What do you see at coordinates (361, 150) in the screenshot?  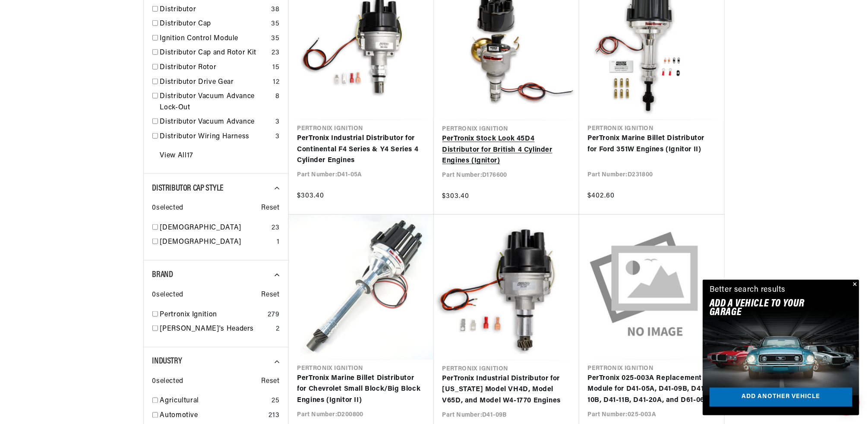 I see `a: PerTronix Industrial Distributor for Continental F4 Series & Y4 Series 4 Cylinder Engines` at bounding box center [361, 150].